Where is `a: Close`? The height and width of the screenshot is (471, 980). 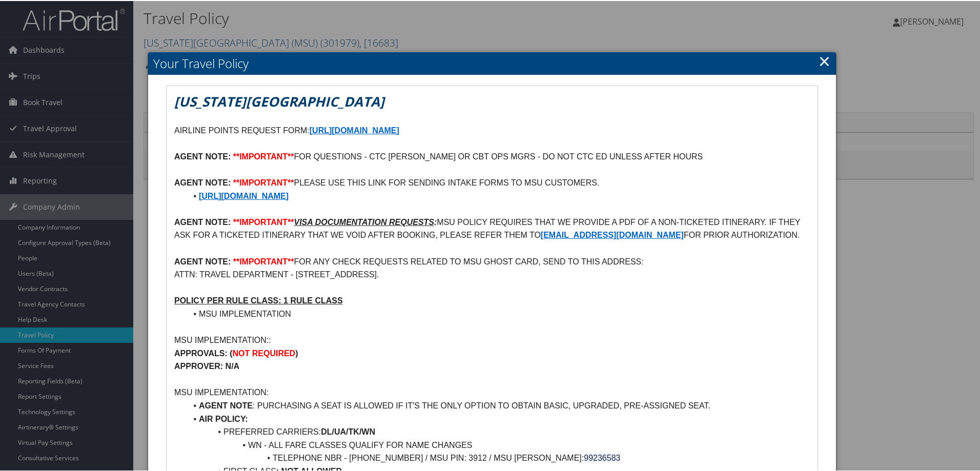
a: Close is located at coordinates (824, 60).